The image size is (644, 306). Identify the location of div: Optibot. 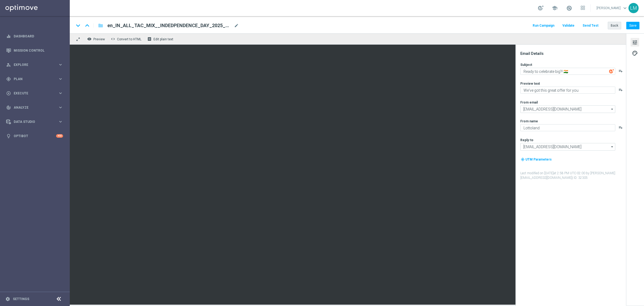
(34, 136).